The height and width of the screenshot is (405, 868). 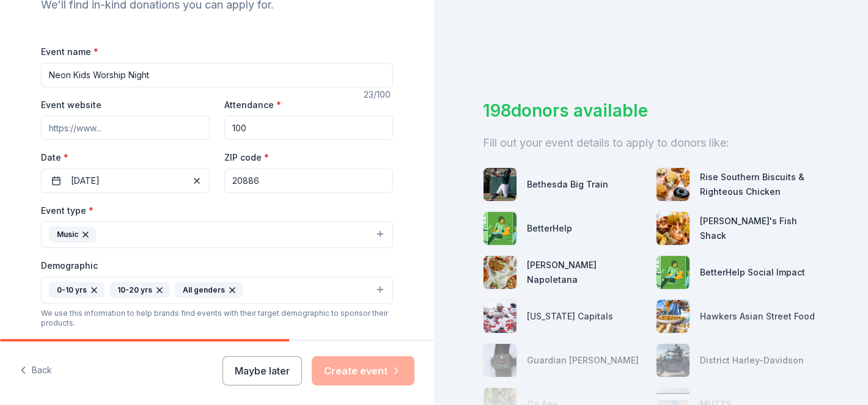 What do you see at coordinates (651, 143) in the screenshot?
I see `div: Fill out your event details to apply to donors like:` at bounding box center [651, 143].